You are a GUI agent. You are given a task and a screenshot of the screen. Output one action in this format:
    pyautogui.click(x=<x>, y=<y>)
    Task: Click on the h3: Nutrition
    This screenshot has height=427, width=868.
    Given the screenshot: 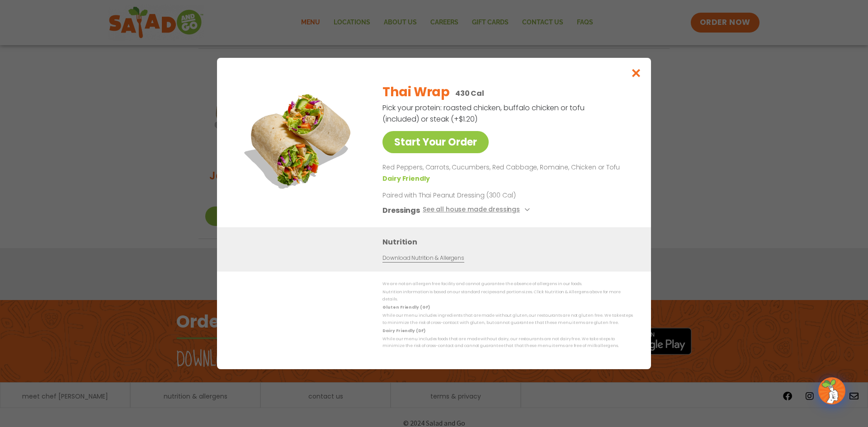 What is the action you would take?
    pyautogui.click(x=510, y=242)
    